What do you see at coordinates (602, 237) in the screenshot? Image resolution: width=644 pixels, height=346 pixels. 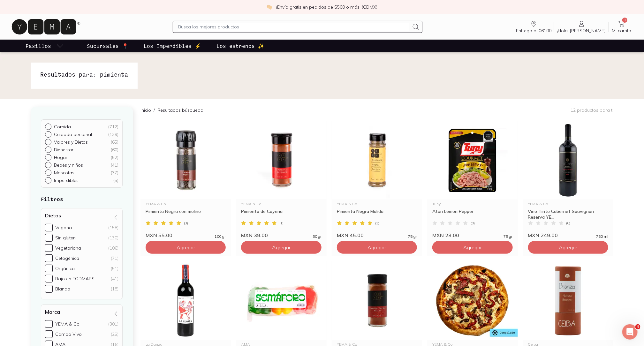 I see `span: 750 ml` at bounding box center [602, 237].